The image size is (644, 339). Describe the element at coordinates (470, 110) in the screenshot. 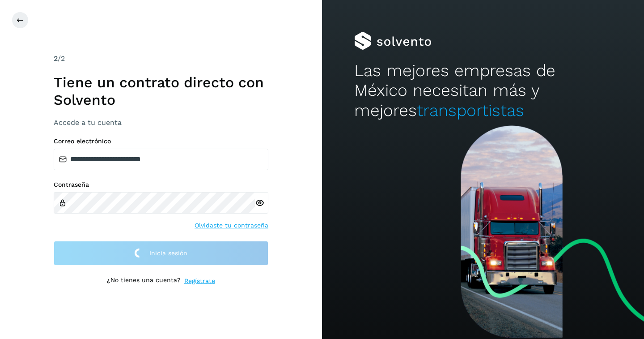

I see `span: transportistas` at that location.